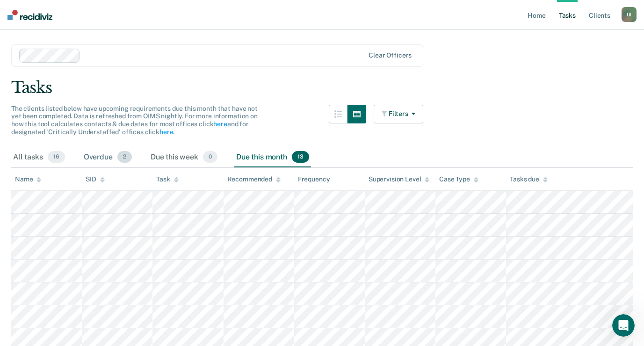 Image resolution: width=644 pixels, height=346 pixels. What do you see at coordinates (322, 88) in the screenshot?
I see `div: Tasks` at bounding box center [322, 88].